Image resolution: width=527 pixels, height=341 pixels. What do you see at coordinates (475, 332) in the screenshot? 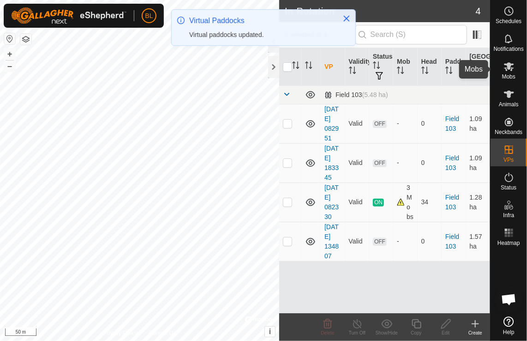
I see `div: Create` at bounding box center [475, 332].